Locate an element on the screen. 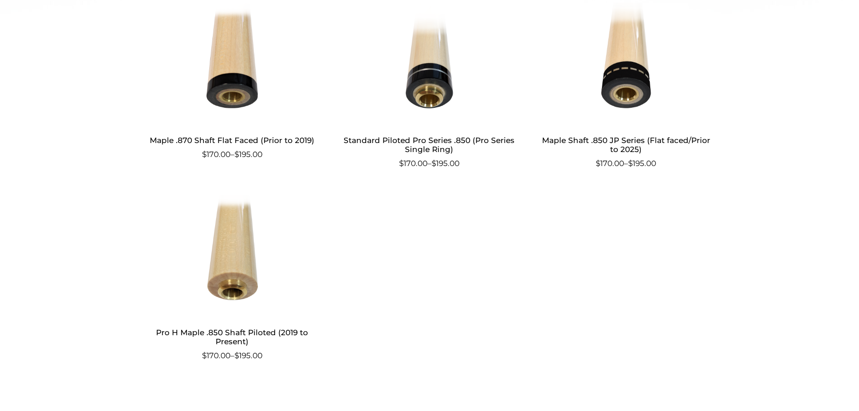  img: Standard Piloted Pro Series .850 (Pro Series Single Ring) is located at coordinates (429, 64).